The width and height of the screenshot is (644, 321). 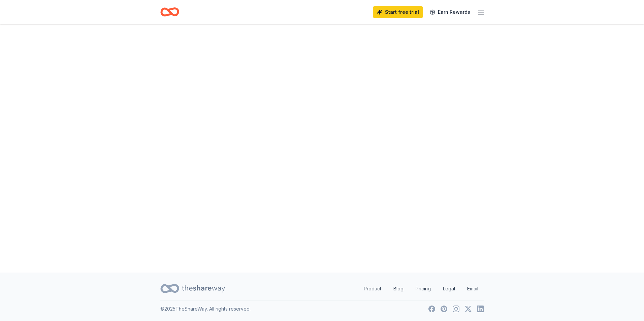 I want to click on a: Email, so click(x=473, y=289).